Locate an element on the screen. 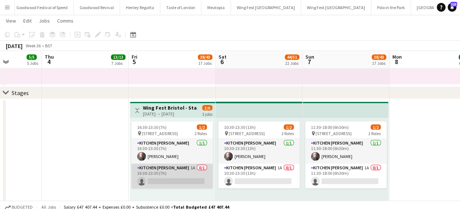  span: 6 is located at coordinates (222, 61).